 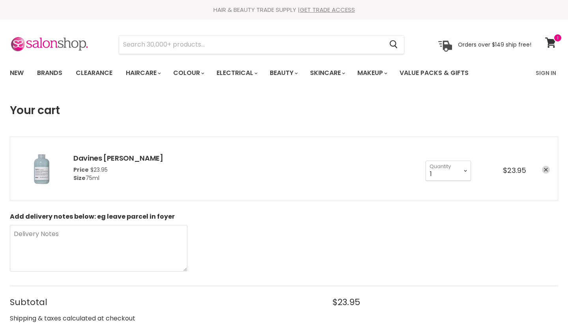 I want to click on a: Colour, so click(x=188, y=73).